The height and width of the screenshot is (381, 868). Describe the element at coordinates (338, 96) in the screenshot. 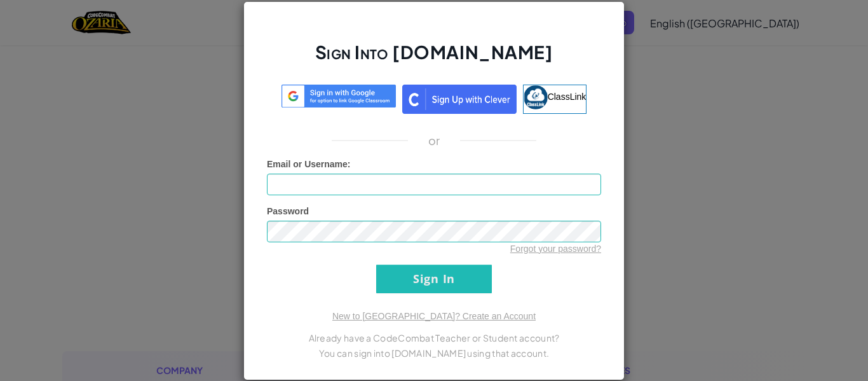

I see `img: log-in-google-sso.svg` at that location.